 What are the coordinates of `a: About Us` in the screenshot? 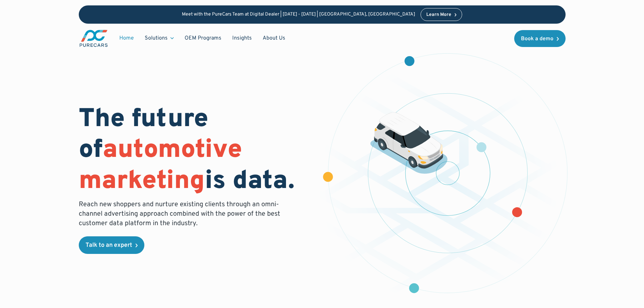 It's located at (273, 38).